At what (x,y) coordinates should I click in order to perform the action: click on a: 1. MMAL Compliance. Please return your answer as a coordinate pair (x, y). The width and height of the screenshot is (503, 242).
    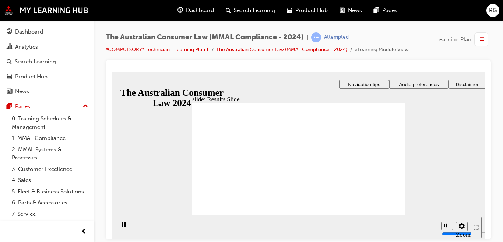
    Looking at the image, I should click on (50, 138).